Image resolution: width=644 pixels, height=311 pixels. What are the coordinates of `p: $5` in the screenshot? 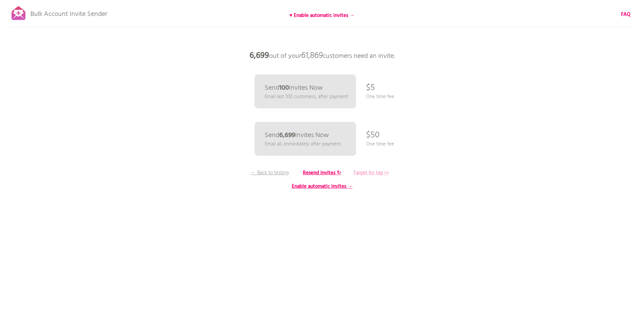 It's located at (370, 88).